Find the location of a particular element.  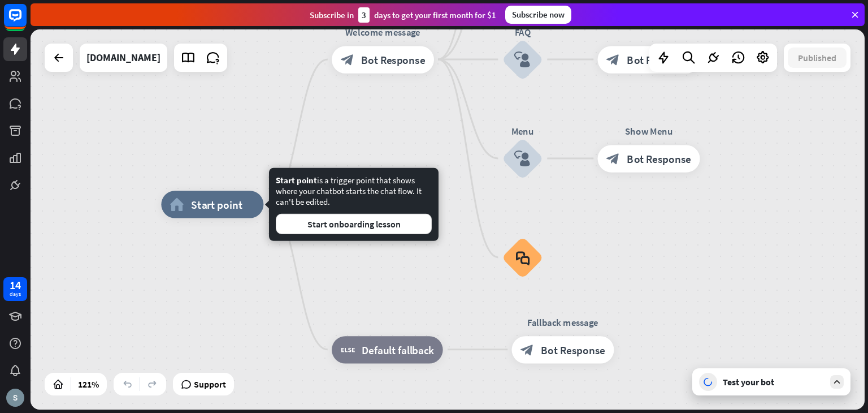

div: Subscribe in days to get your first month for $1 is located at coordinates (403, 15).